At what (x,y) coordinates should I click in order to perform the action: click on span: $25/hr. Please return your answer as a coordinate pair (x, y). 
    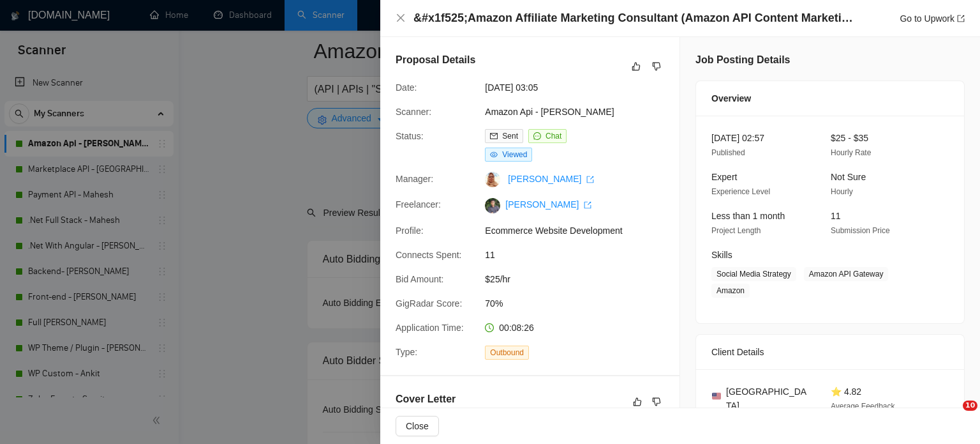
    Looking at the image, I should click on (580, 279).